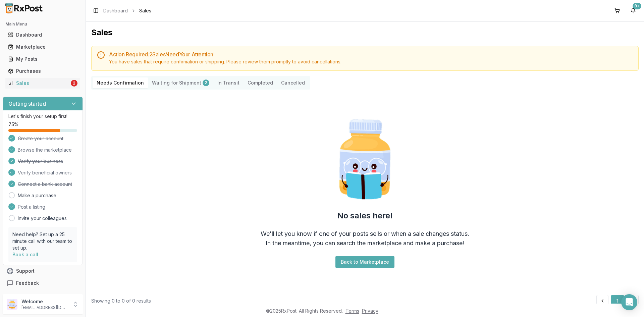 Image resolution: width=644 pixels, height=317 pixels. I want to click on span: Create your account, so click(40, 139).